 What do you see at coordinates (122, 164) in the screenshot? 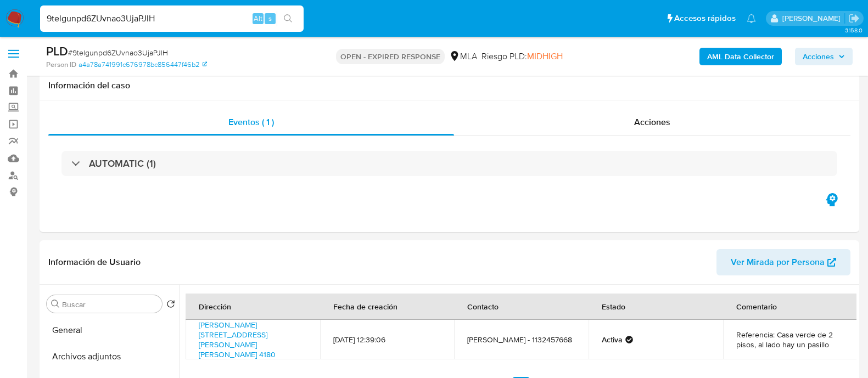
I see `h3: AUTOMATIC (1)` at bounding box center [122, 164].